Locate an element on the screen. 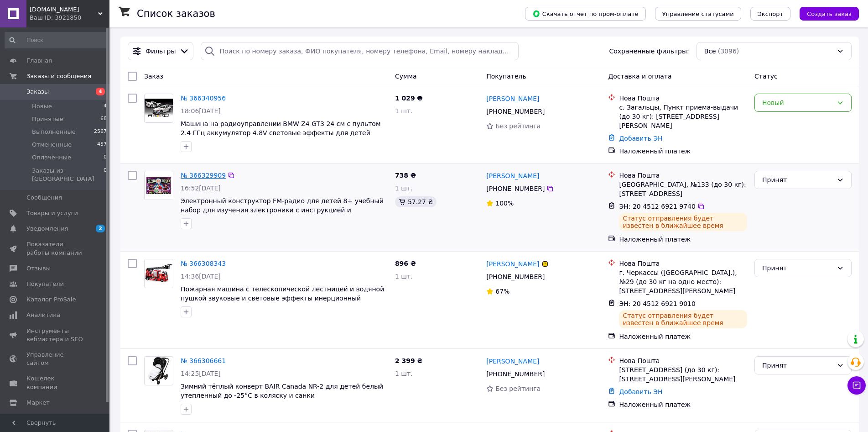  span: Зимний тёплый конверт BAIR Canada NR-2 для детей белый утепленный до -25°C в коляску и санки is located at coordinates (282, 391).